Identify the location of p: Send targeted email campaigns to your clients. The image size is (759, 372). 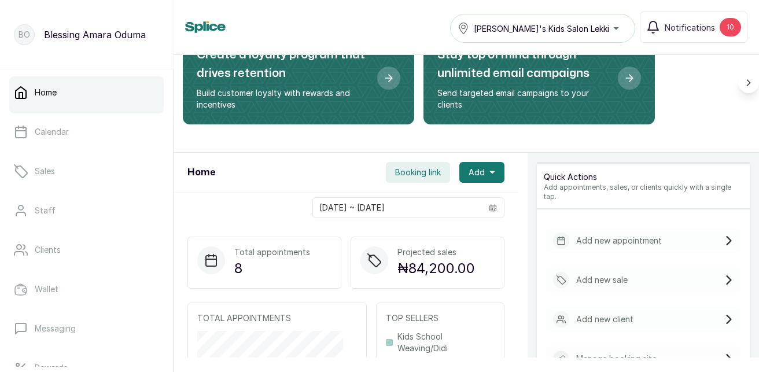
(523, 99).